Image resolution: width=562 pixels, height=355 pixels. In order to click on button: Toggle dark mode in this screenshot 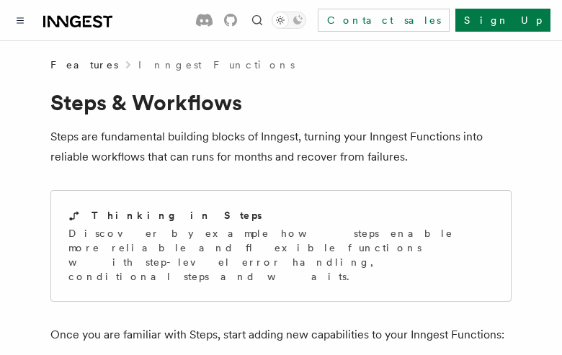, I will do `click(289, 20)`.